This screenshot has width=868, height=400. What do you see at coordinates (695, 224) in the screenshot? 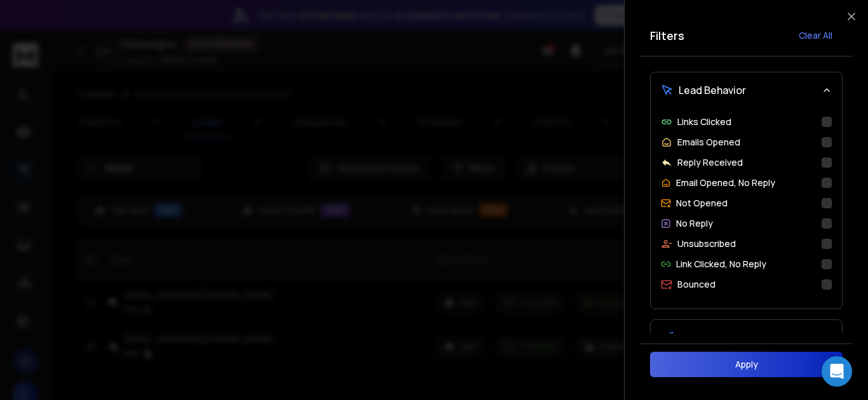
I see `p: No Reply` at bounding box center [695, 224].